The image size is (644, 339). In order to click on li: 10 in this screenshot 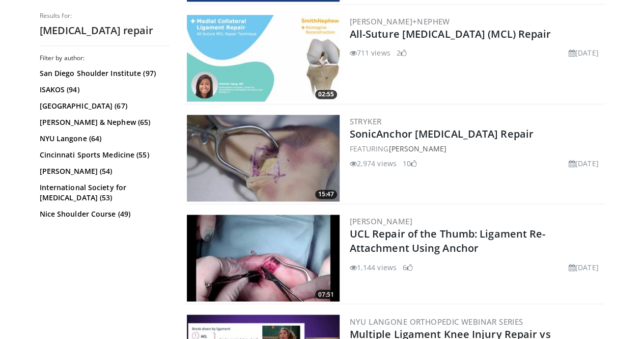, I will do `click(410, 163)`.